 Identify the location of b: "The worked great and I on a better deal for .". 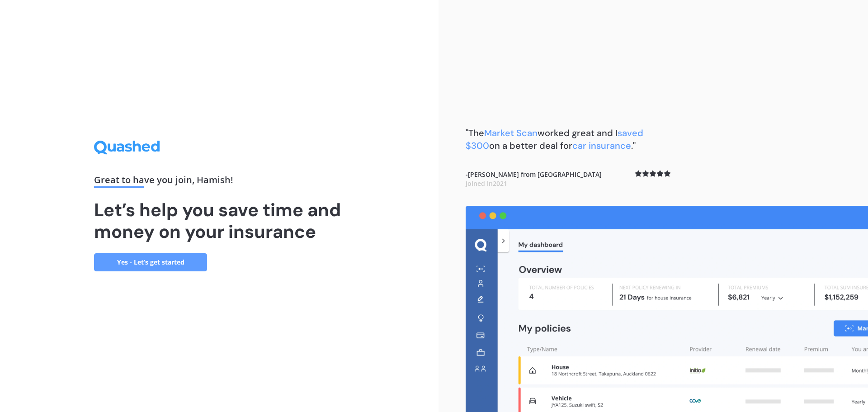
(554, 139).